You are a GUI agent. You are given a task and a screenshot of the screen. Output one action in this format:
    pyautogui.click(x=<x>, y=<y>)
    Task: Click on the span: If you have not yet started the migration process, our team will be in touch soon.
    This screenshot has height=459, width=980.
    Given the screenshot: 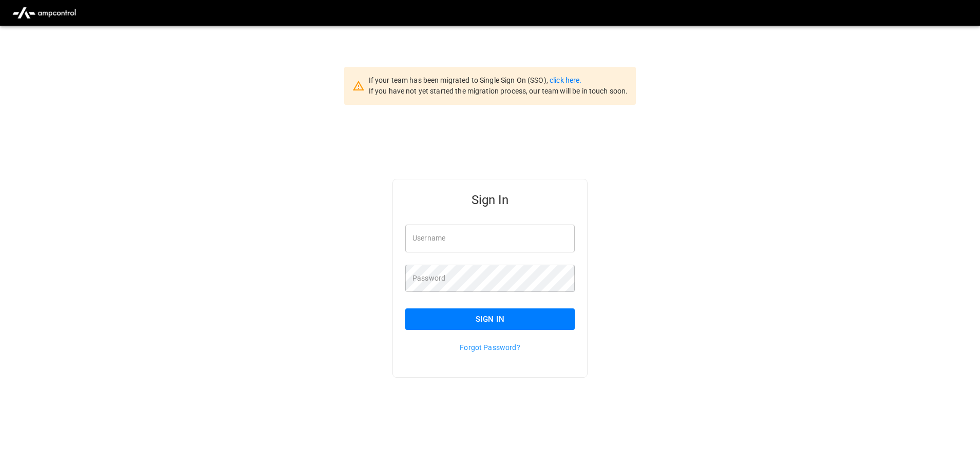 What is the action you would take?
    pyautogui.click(x=498, y=91)
    